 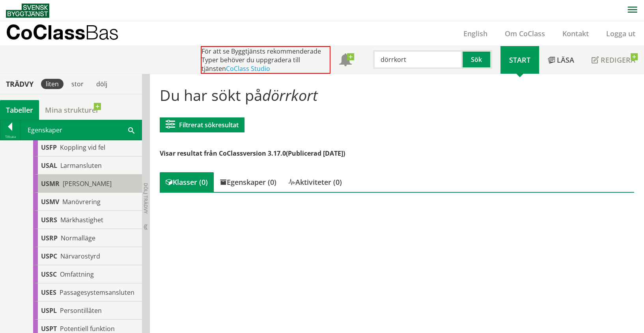 What do you see at coordinates (49, 166) in the screenshot?
I see `span: USAL` at bounding box center [49, 166].